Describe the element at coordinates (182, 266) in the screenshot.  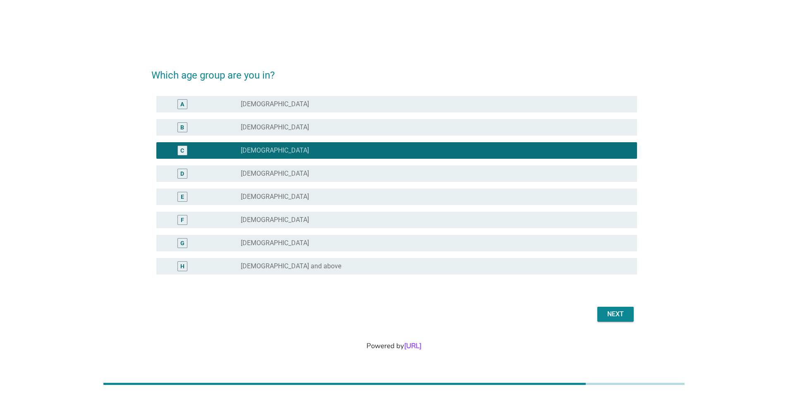
I see `div: H` at that location.